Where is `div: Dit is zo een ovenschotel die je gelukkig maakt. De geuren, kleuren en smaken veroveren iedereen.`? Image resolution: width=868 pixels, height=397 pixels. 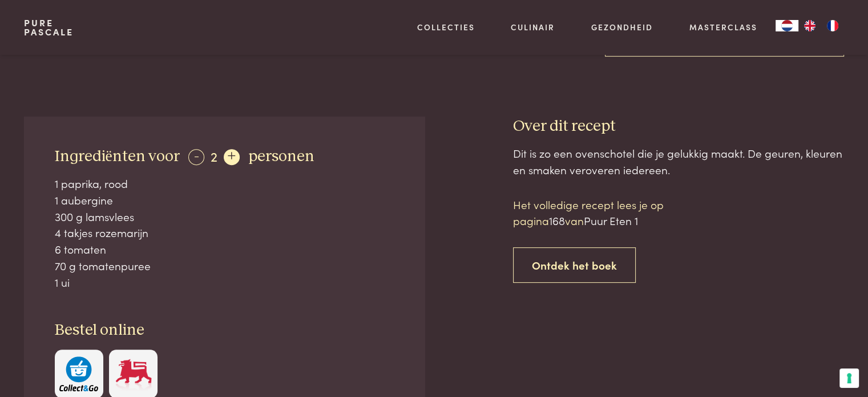 div: Dit is zo een ovenschotel die je gelukkig maakt. De geuren, kleuren en smaken veroveren iedereen. is located at coordinates (679, 161).